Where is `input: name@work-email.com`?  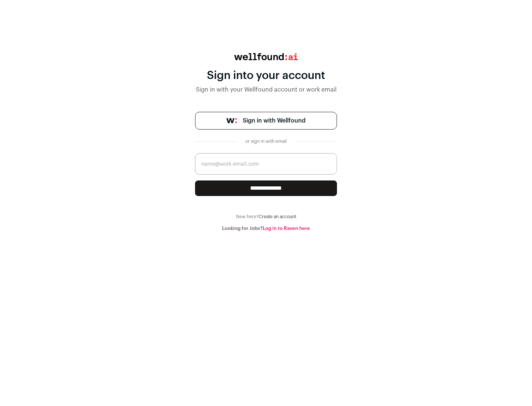 input: name@work-email.com is located at coordinates (266, 164).